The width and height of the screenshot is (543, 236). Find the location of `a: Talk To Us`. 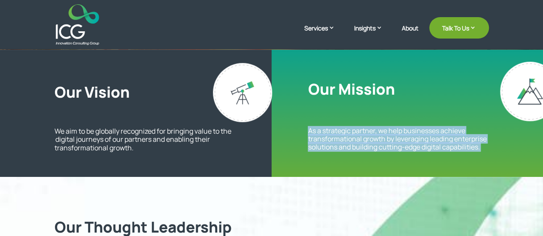

a: Talk To Us is located at coordinates (459, 28).